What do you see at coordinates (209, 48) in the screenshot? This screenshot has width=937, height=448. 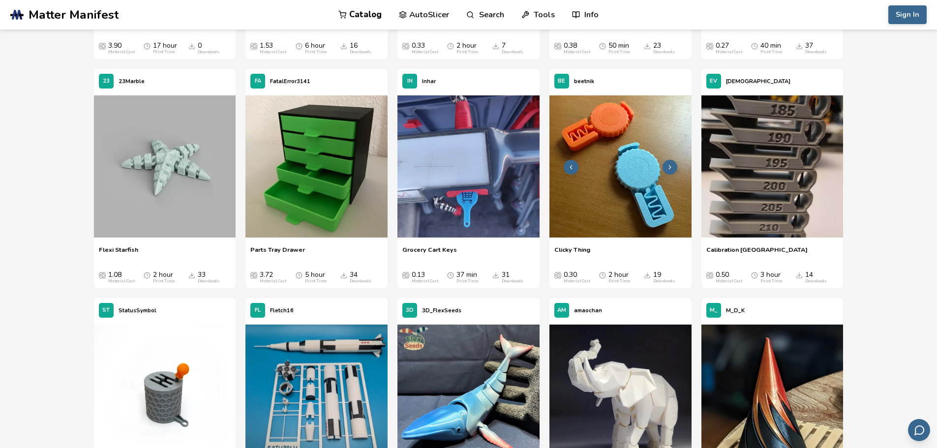 I see `div: 0` at bounding box center [209, 48].